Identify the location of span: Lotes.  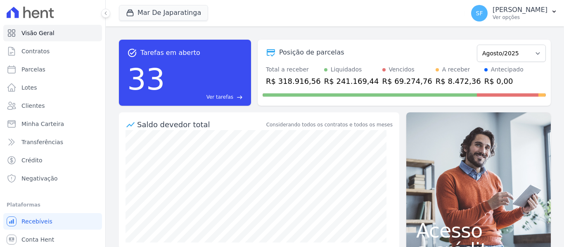
(29, 88).